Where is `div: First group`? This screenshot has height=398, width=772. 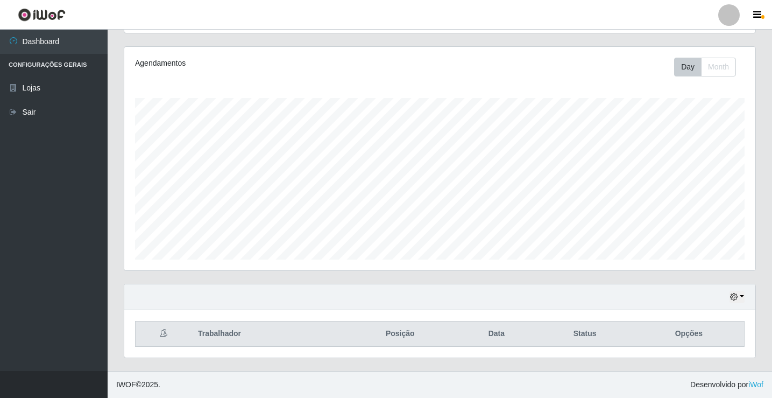
div: First group is located at coordinates (705, 67).